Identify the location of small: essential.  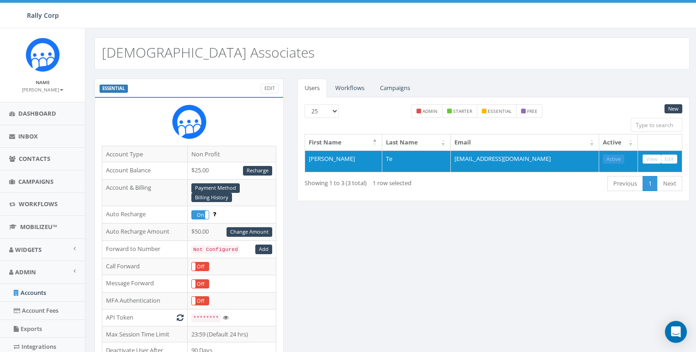
(500, 111).